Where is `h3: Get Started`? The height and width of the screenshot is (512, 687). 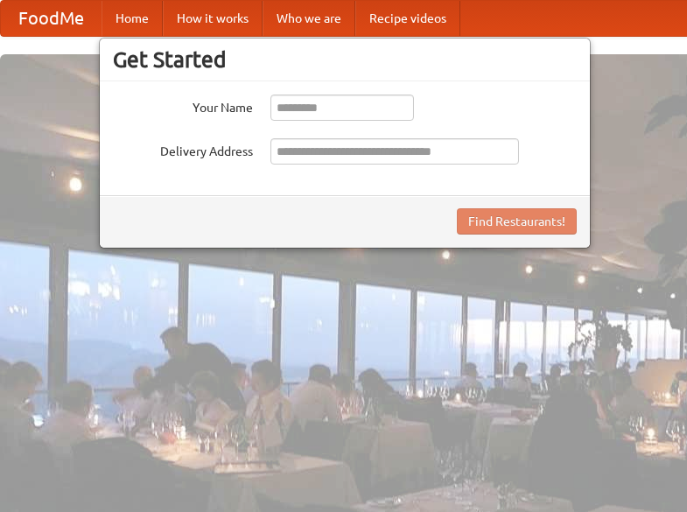
h3: Get Started is located at coordinates (345, 59).